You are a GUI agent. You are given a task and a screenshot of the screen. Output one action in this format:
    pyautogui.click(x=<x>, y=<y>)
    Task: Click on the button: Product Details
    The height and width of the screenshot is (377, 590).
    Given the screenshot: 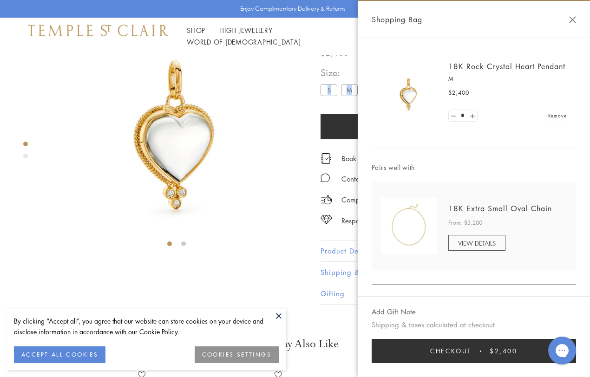 What is the action you would take?
    pyautogui.click(x=442, y=251)
    